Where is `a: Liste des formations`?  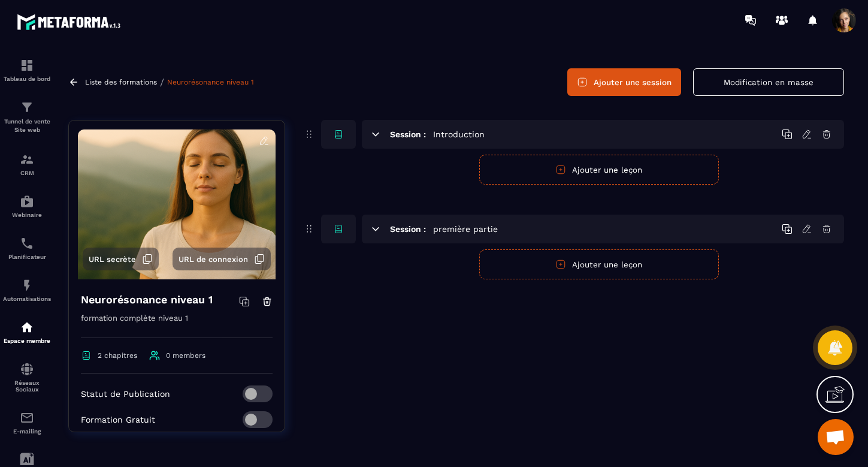
a: Liste des formations is located at coordinates (121, 82).